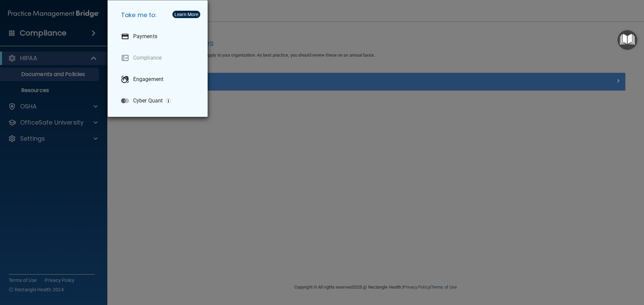 This screenshot has height=305, width=644. I want to click on a: Payments, so click(159, 37).